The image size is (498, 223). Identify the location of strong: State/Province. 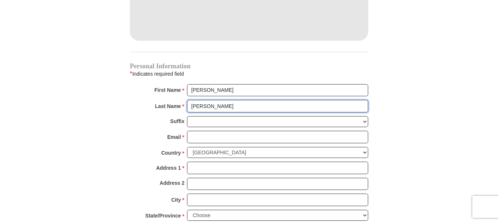
(163, 215).